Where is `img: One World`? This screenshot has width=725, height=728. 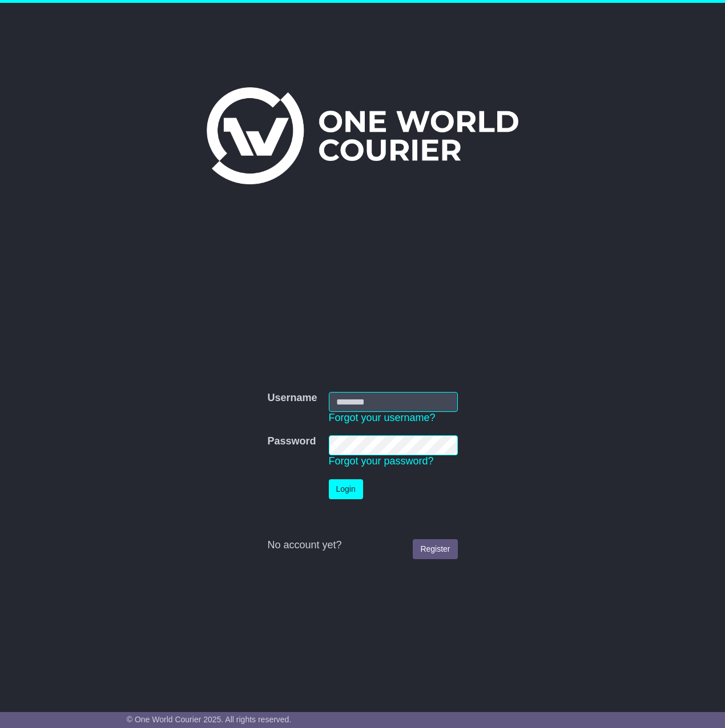 img: One World is located at coordinates (362, 136).